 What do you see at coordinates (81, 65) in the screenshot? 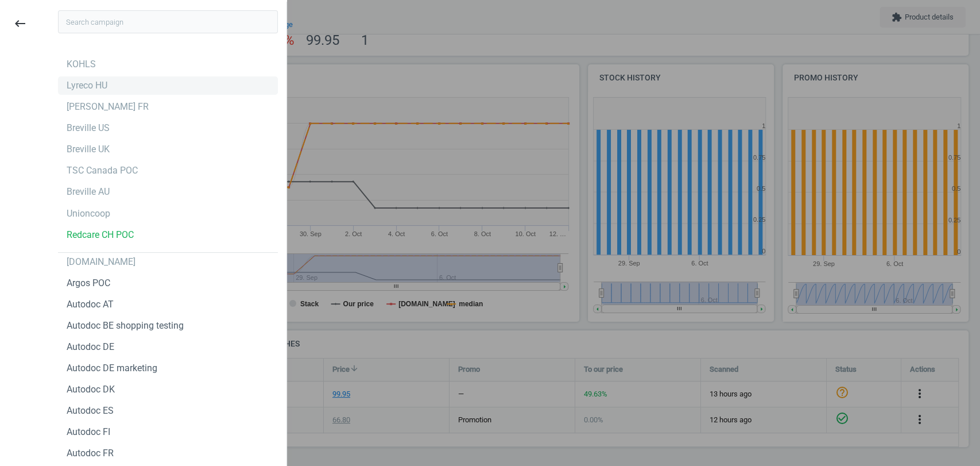
I see `div: KOHLS` at bounding box center [81, 65].